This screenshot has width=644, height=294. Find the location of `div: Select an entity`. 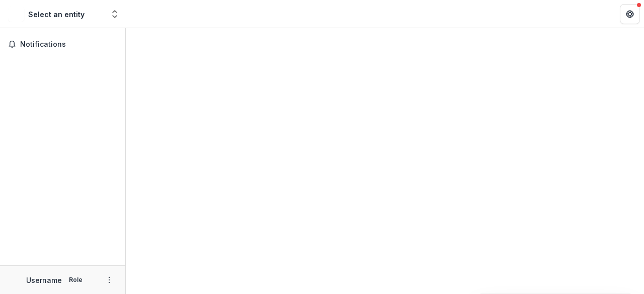

div: Select an entity is located at coordinates (56, 14).